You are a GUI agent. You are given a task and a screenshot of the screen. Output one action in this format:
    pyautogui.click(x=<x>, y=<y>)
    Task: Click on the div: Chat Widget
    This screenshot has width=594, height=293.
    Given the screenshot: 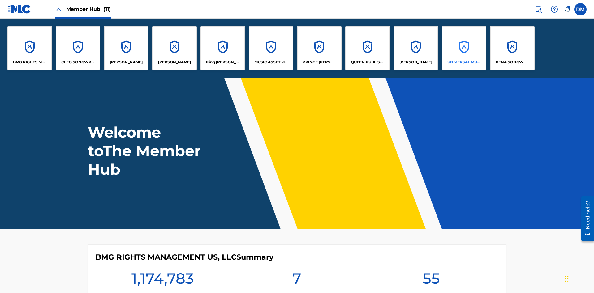 What is the action you would take?
    pyautogui.click(x=579, y=278)
    